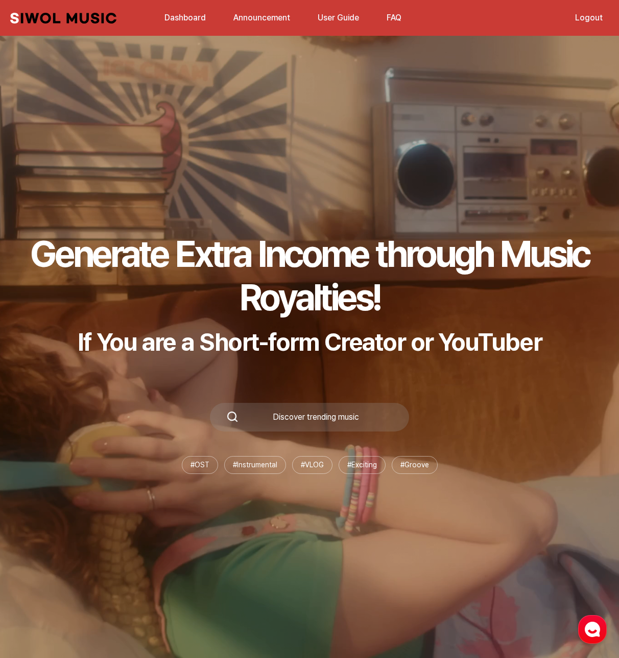  I want to click on li: # OST, so click(200, 465).